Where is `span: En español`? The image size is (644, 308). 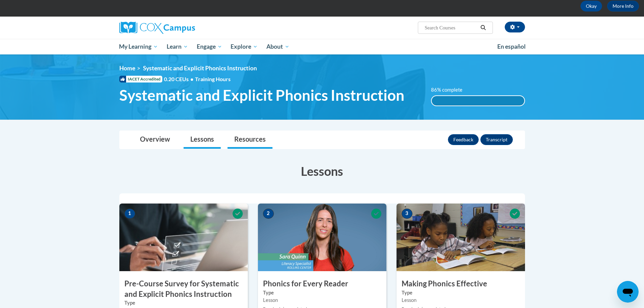 span: En español is located at coordinates (512, 47).